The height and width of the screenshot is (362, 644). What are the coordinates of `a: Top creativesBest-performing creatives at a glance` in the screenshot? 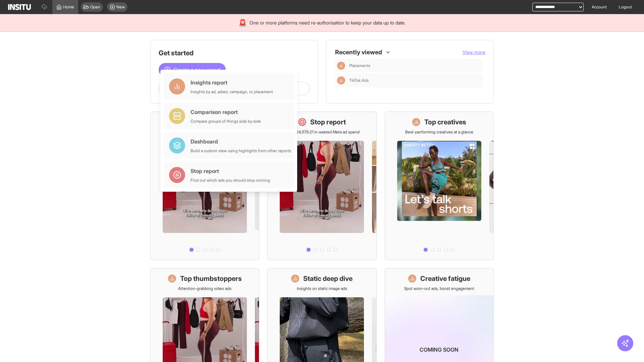 It's located at (439, 186).